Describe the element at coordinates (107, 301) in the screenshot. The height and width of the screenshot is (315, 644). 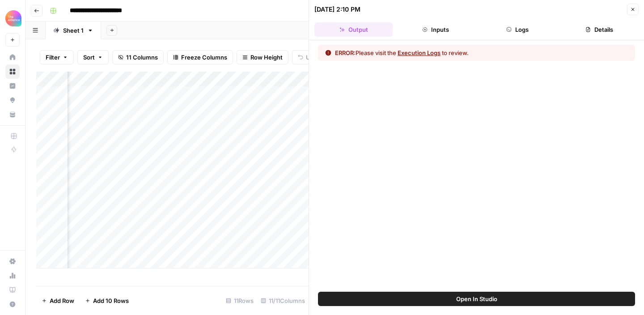
I see `button: Add 10 Rows` at that location.